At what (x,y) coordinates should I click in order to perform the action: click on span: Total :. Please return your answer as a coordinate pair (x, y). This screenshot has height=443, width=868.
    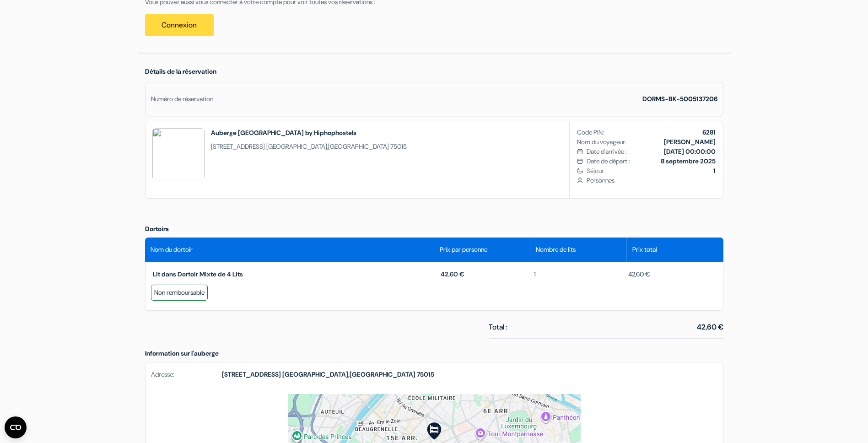
    Looking at the image, I should click on (498, 327).